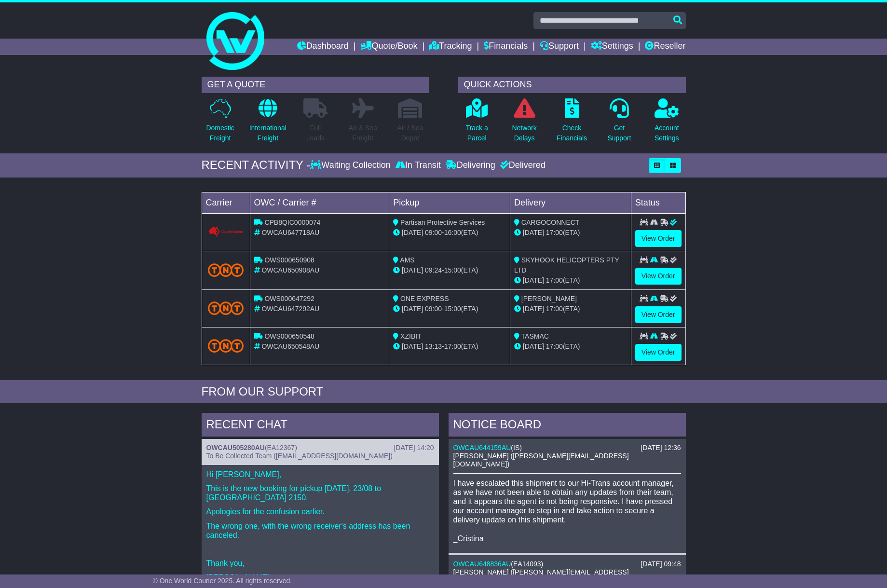  What do you see at coordinates (433, 346) in the screenshot?
I see `span: 13:13` at bounding box center [433, 346].